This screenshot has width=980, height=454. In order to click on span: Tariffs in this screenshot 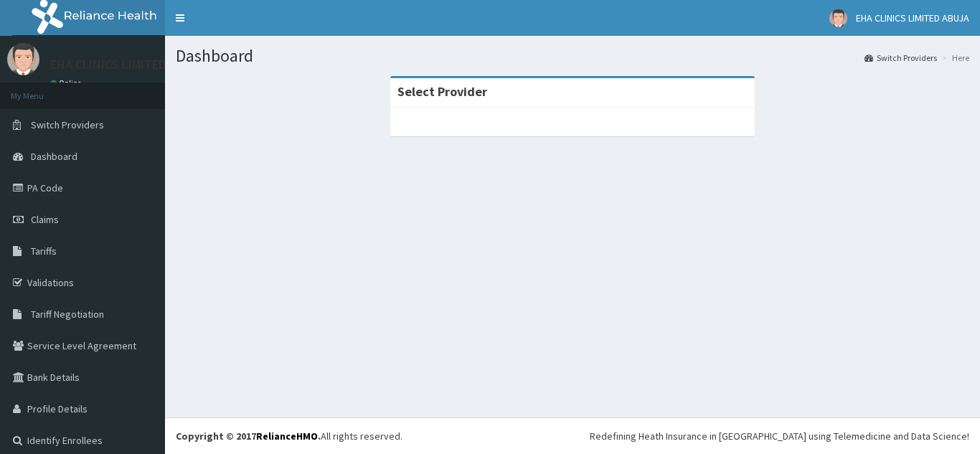, I will do `click(44, 251)`.